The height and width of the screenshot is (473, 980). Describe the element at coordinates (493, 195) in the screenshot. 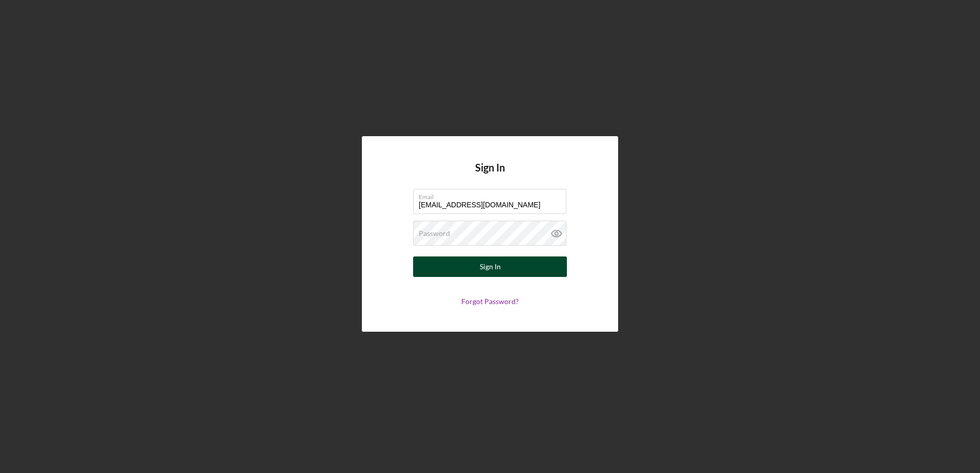

I see `label: Email` at that location.